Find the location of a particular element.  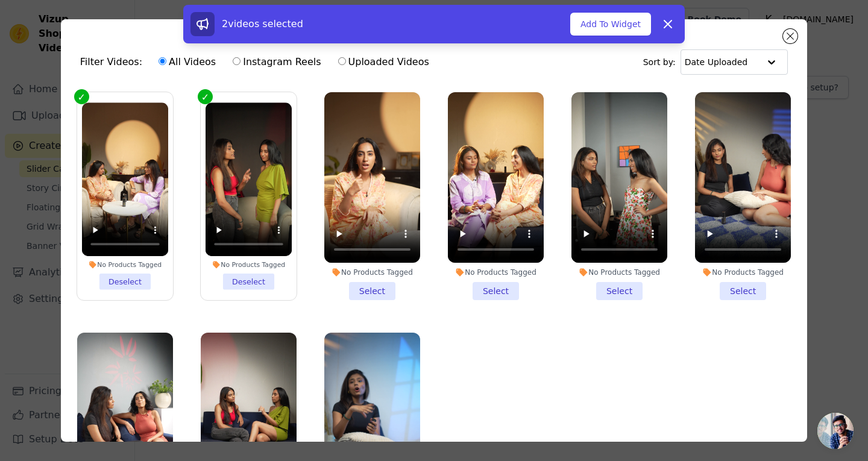

div: Open chat is located at coordinates (835, 431).